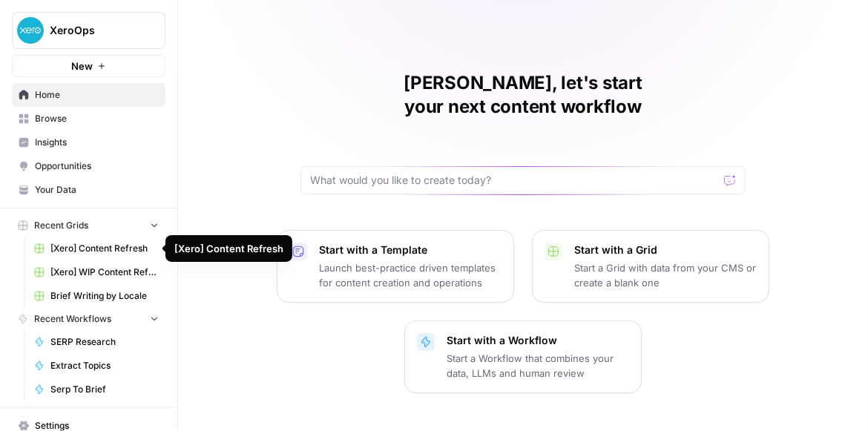 This screenshot has width=868, height=431. I want to click on button: Start with a GridStart a Grid with data from your CMS or create a blank one, so click(651, 267).